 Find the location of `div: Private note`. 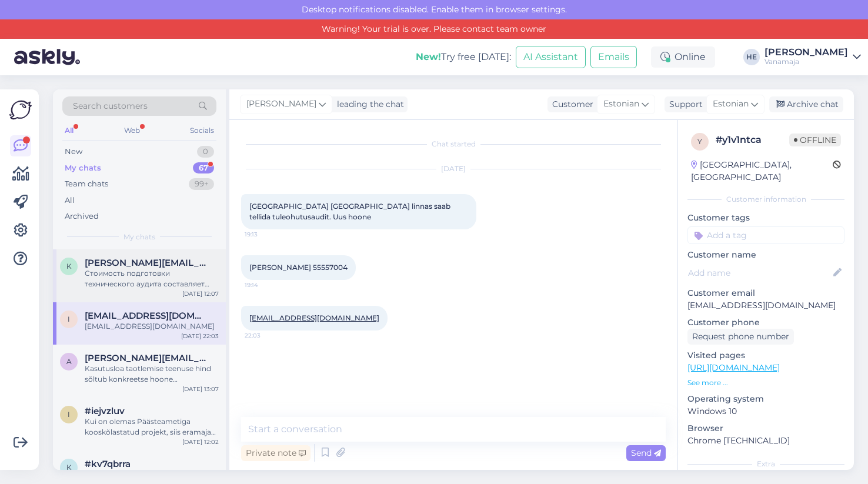

div: Private note is located at coordinates (276, 453).